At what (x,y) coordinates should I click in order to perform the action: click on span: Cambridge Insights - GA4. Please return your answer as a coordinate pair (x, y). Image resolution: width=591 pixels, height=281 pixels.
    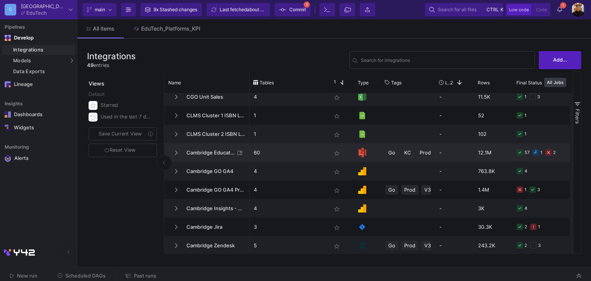
    Looking at the image, I should click on (214, 208).